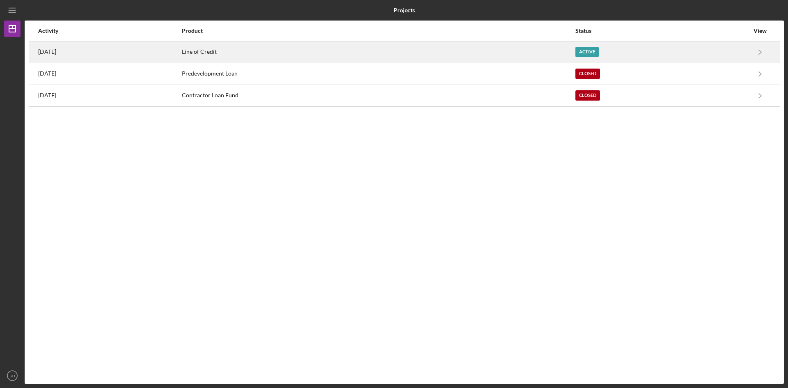  Describe the element at coordinates (662, 31) in the screenshot. I see `div: Status` at that location.